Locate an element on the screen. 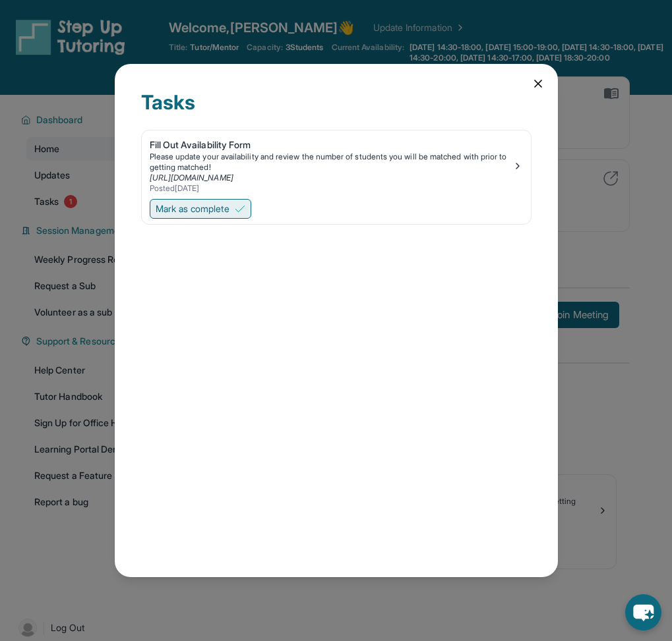 This screenshot has width=672, height=641. div: Fill Out Availability Form is located at coordinates (331, 145).